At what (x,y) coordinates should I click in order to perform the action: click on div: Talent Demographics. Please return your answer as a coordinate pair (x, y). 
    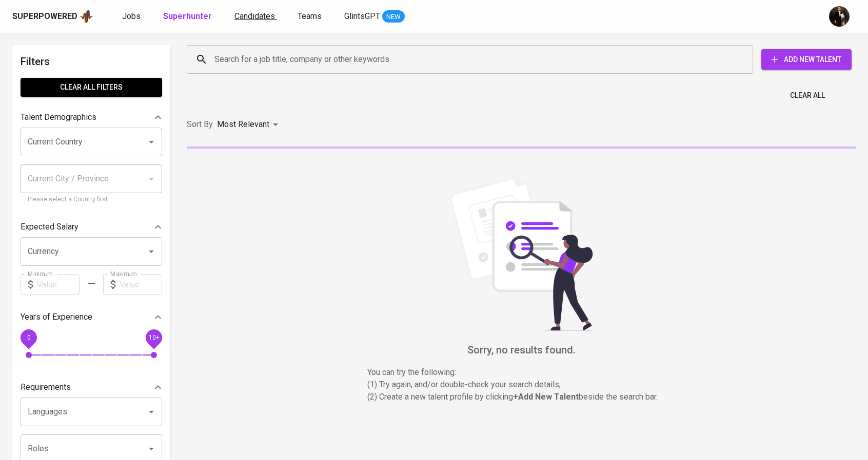
    Looking at the image, I should click on (92, 117).